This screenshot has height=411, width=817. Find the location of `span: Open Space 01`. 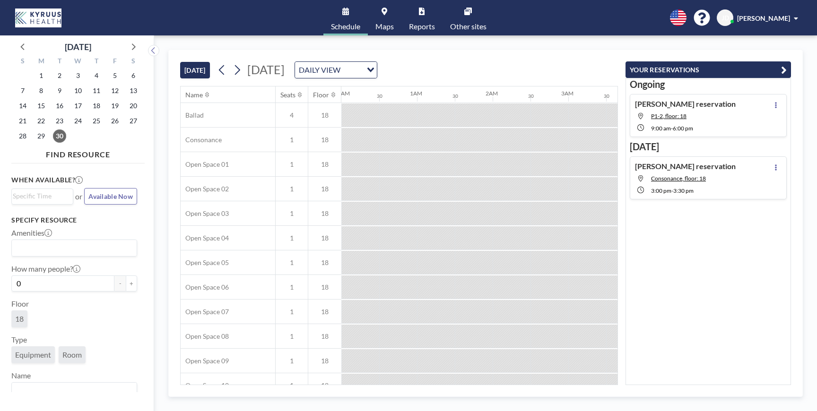

span: Open Space 01 is located at coordinates (205, 164).